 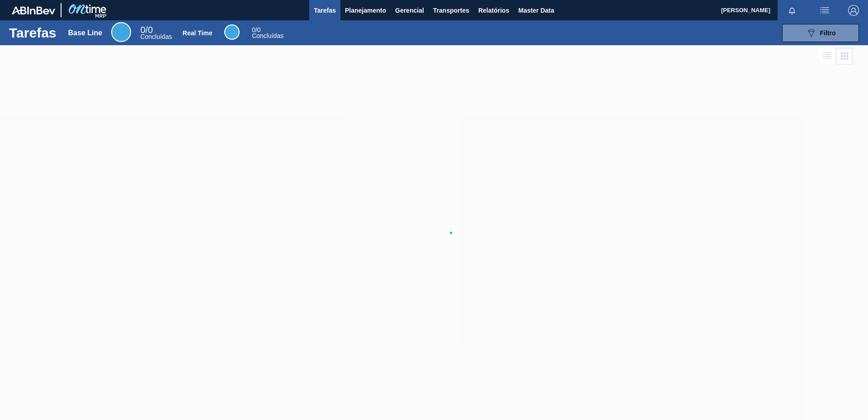 What do you see at coordinates (324, 10) in the screenshot?
I see `span: Tarefas` at bounding box center [324, 10].